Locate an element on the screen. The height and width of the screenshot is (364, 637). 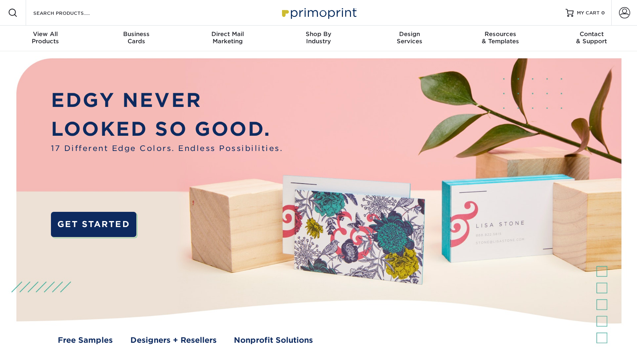
span: 17 Different Edge Colors. Endless Possibilities. is located at coordinates (167, 149).